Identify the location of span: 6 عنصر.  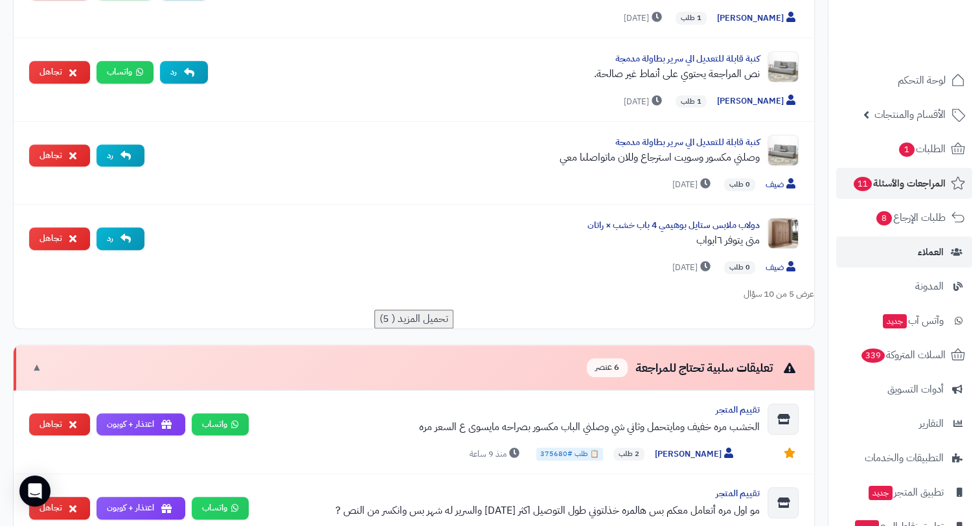
(607, 367).